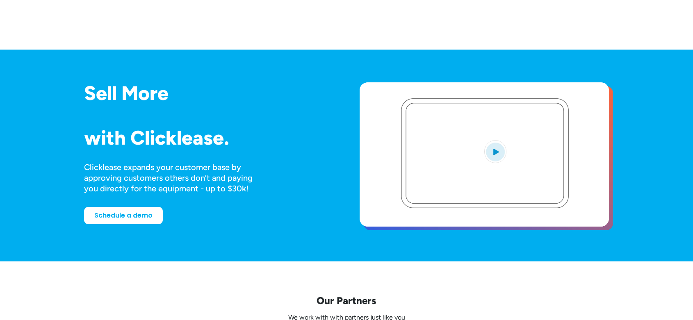  Describe the element at coordinates (176, 178) in the screenshot. I see `div: Clicklease expands your customer base by approving customers others don’t and paying you directly...` at that location.